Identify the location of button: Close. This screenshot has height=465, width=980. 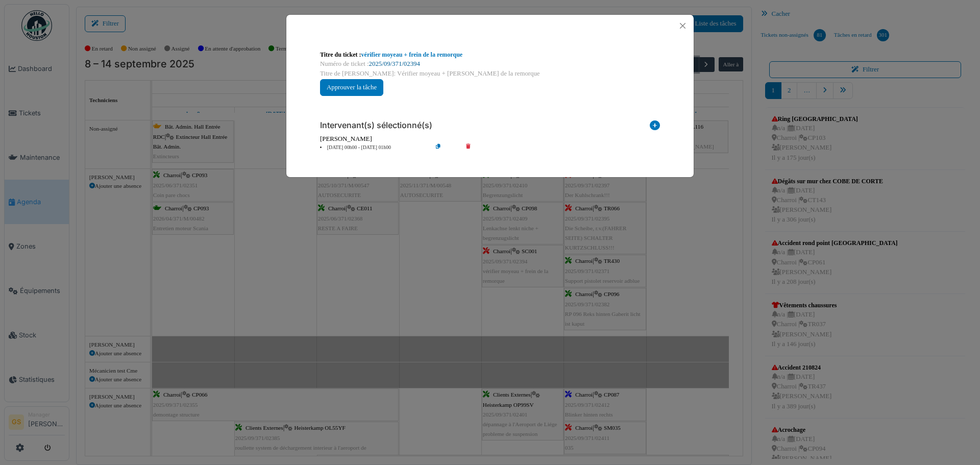
(682, 25).